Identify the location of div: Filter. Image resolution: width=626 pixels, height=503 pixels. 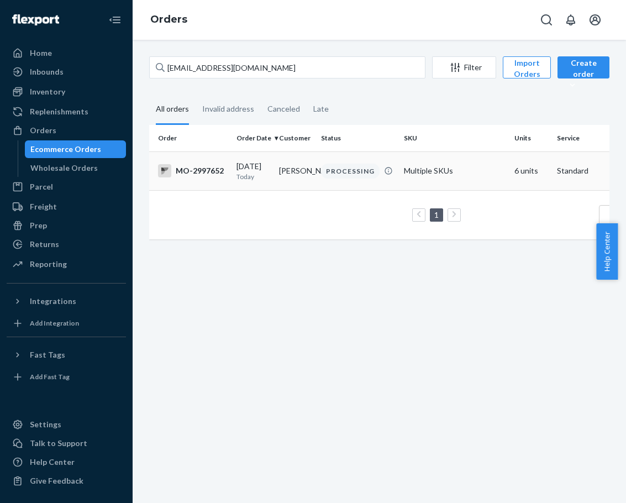
(464, 67).